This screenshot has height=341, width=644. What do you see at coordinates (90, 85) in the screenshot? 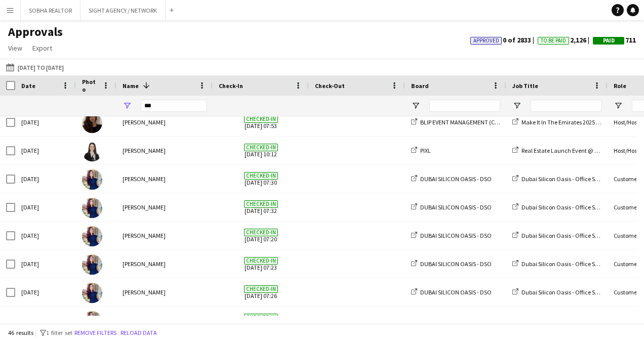
I see `span: Photo` at bounding box center [90, 85].